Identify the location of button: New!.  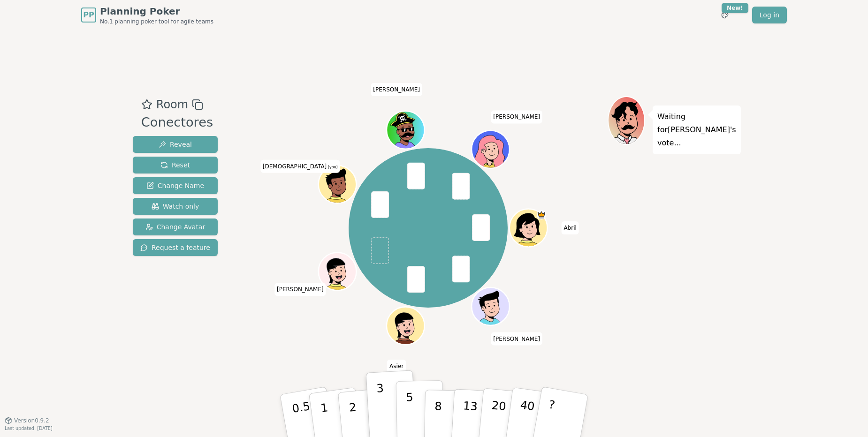
(725, 15).